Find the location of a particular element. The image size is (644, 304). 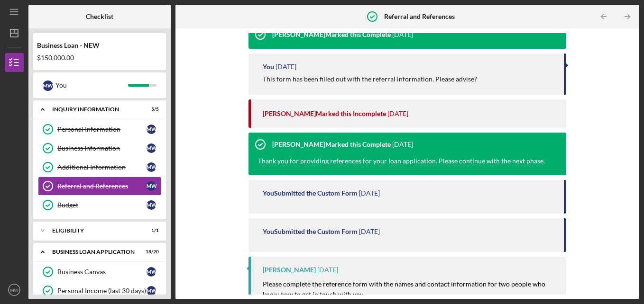

div: 1 / 1 is located at coordinates (150, 231).